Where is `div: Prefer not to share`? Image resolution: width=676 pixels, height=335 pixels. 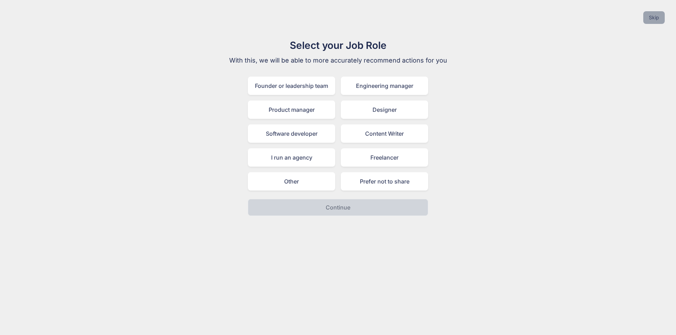
div: Prefer not to share is located at coordinates (384, 182).